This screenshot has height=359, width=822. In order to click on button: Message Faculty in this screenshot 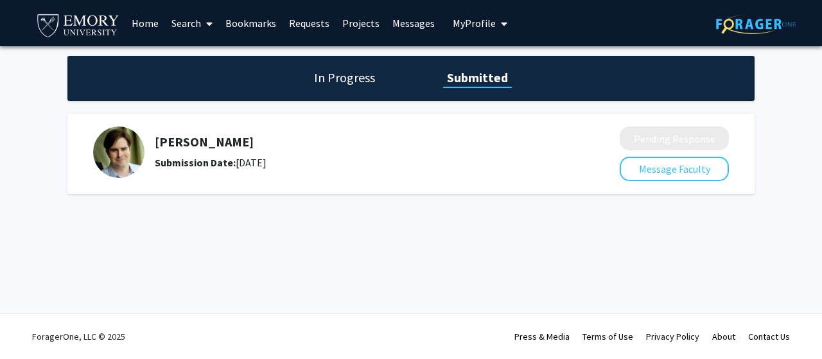, I will do `click(674, 169)`.